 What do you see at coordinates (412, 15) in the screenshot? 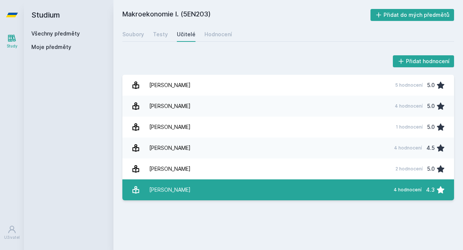
I see `button: Přidat do mých předmětů` at bounding box center [412, 15].